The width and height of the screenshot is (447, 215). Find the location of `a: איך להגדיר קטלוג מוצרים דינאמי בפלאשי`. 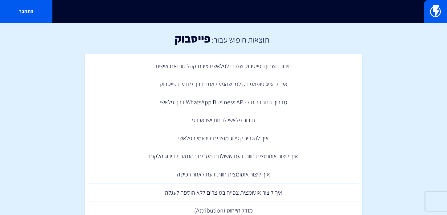

a: איך להגדיר קטלוג מוצרים דינאמי בפלאשי is located at coordinates (223, 138).